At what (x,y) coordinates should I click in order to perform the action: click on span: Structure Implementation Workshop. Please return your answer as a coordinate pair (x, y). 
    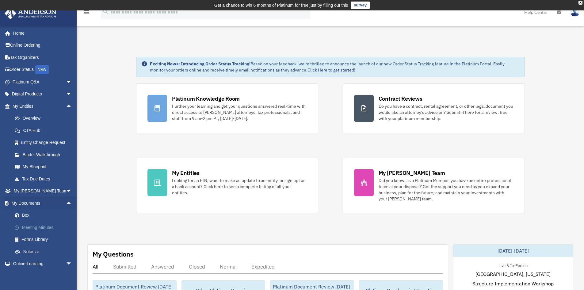
    Looking at the image, I should click on (513, 283).